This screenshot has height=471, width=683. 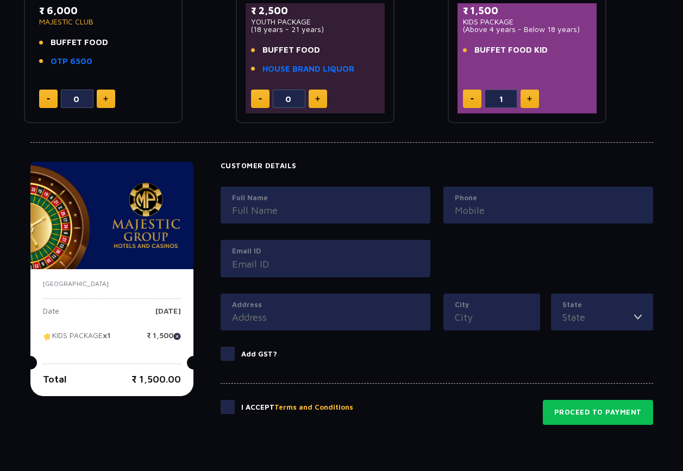 What do you see at coordinates (315, 29) in the screenshot?
I see `p: (18 years - 21 years)` at bounding box center [315, 29].